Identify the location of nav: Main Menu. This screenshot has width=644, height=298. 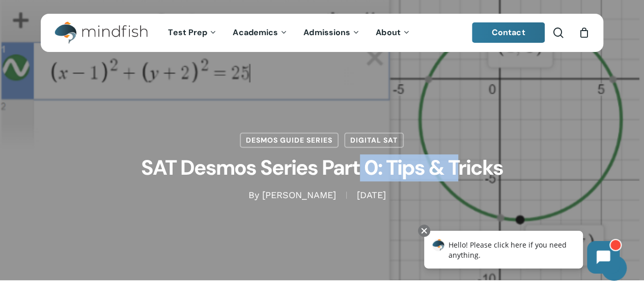
(289, 33).